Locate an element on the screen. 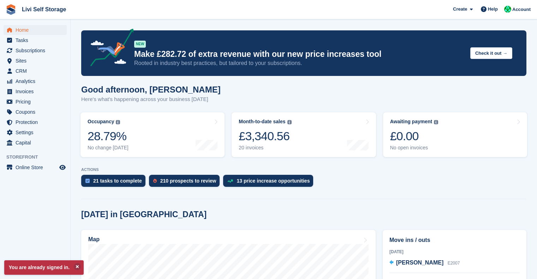 This screenshot has height=279, width=537. button: Check it out → is located at coordinates (491, 53).